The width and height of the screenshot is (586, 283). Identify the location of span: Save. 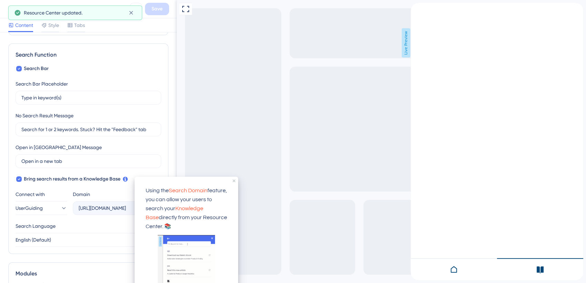
(157, 9).